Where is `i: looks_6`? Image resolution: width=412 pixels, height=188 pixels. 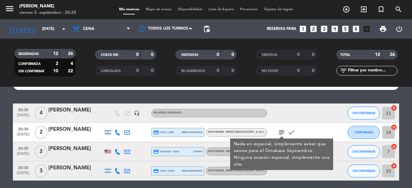 i: looks_6 is located at coordinates (356, 29).